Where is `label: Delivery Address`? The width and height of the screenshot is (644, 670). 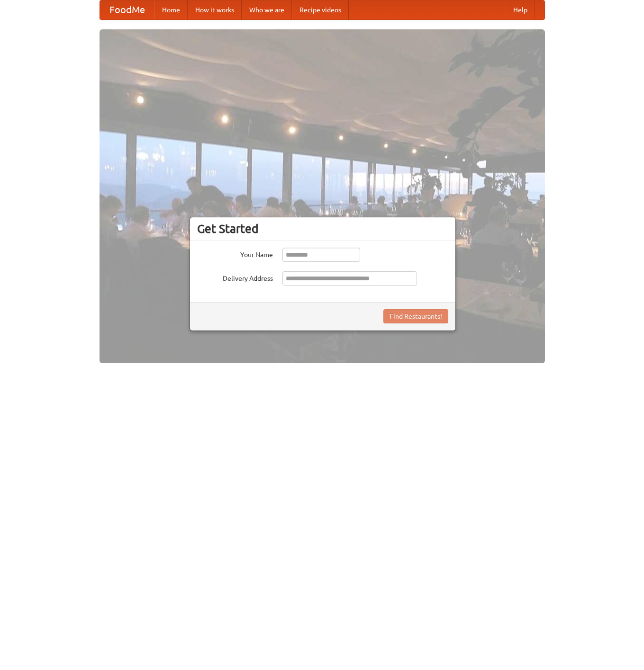
label: Delivery Address is located at coordinates (235, 277).